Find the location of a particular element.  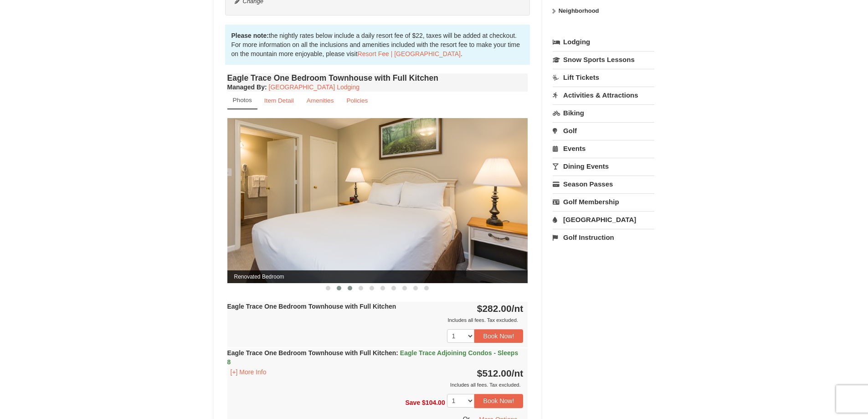

a: Lodging is located at coordinates (603, 42).